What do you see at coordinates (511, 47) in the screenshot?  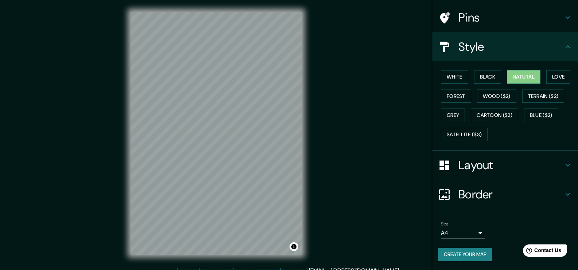 I see `h4: Style` at bounding box center [511, 47].